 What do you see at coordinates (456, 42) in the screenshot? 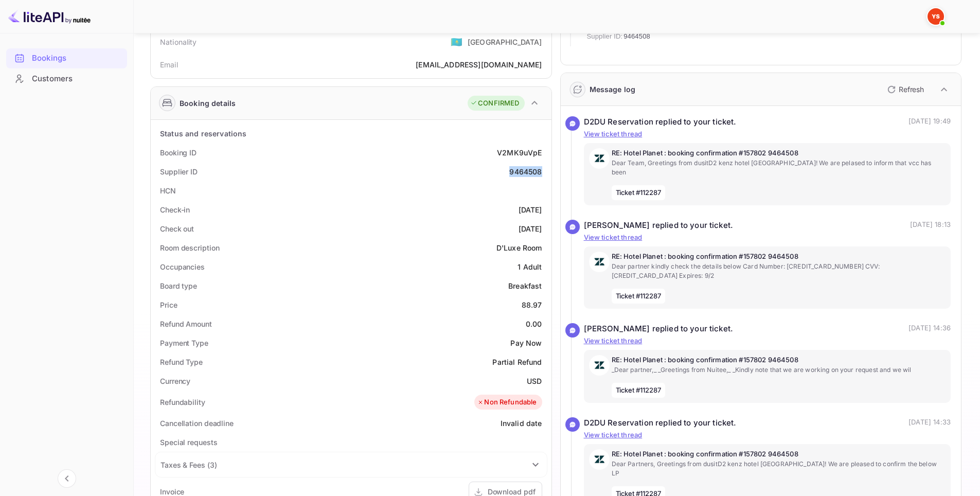
I see `span: United States` at bounding box center [456, 42].